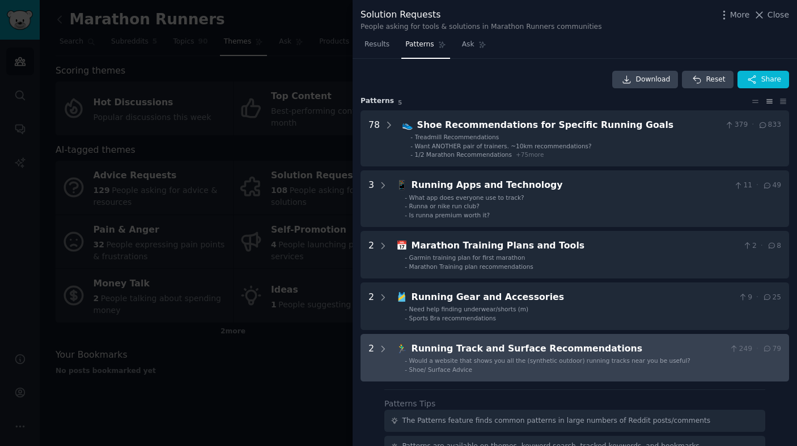  I want to click on span: 25, so click(771, 298).